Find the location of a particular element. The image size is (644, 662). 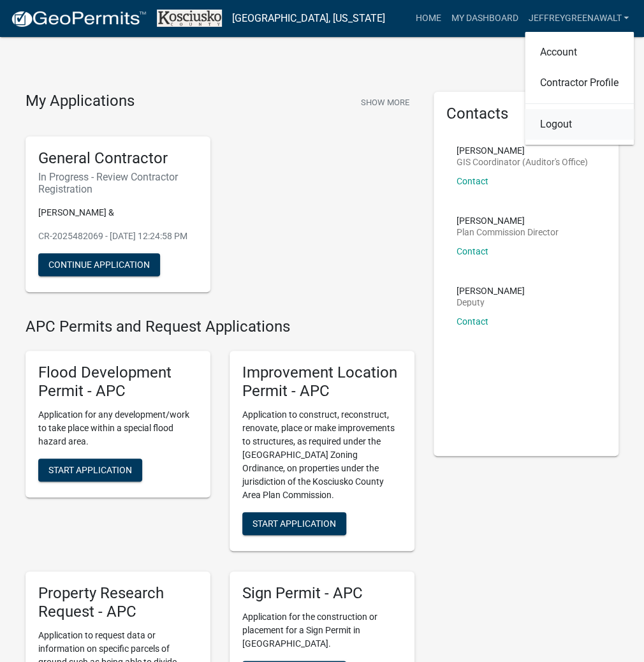

a: Logout is located at coordinates (579, 124).